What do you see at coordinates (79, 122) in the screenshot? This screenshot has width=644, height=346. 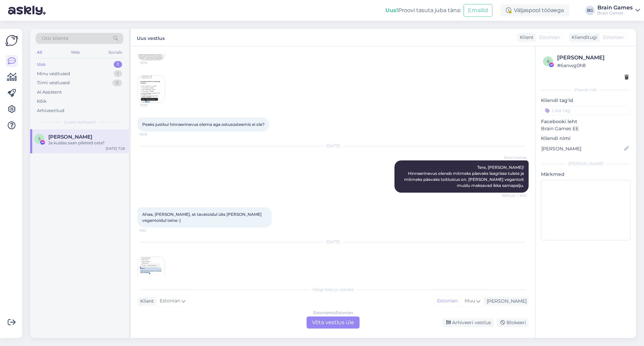 I see `span: Uued vestlused` at bounding box center [79, 122].